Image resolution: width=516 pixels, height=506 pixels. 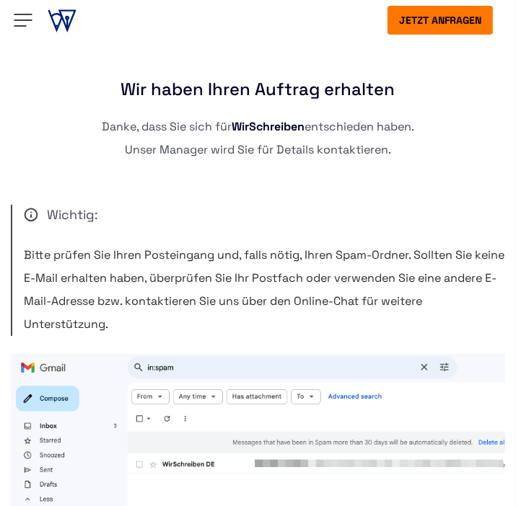 I want to click on span: Wichtig:, so click(x=264, y=215).